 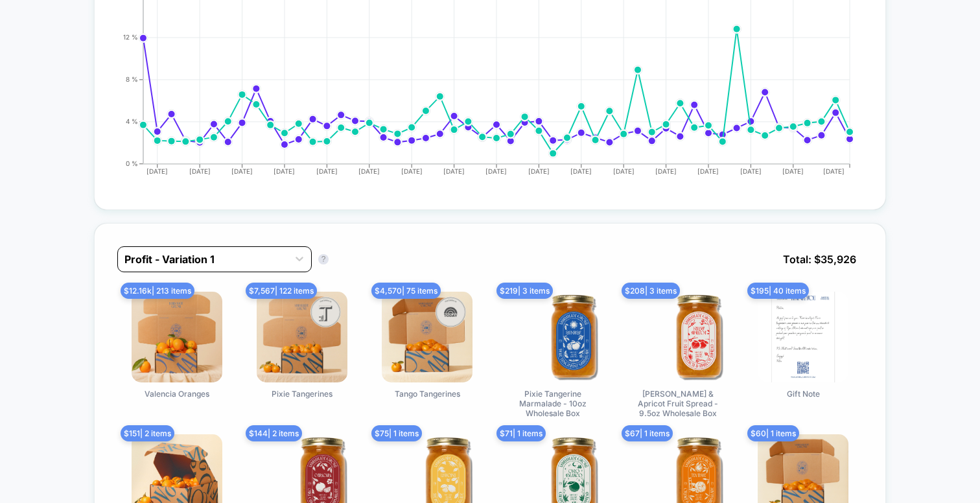 What do you see at coordinates (131, 121) in the screenshot?
I see `tspan: 4 %` at bounding box center [131, 121].